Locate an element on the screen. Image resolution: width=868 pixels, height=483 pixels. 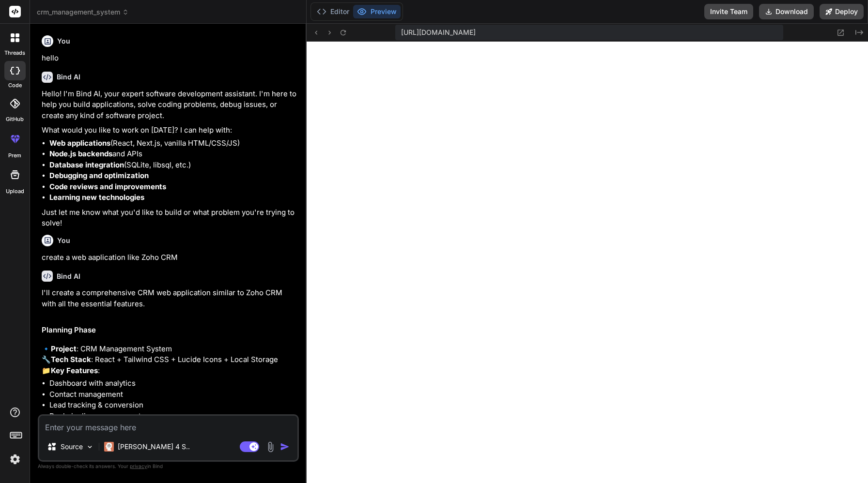
h2: Planning Phase is located at coordinates (169, 331).